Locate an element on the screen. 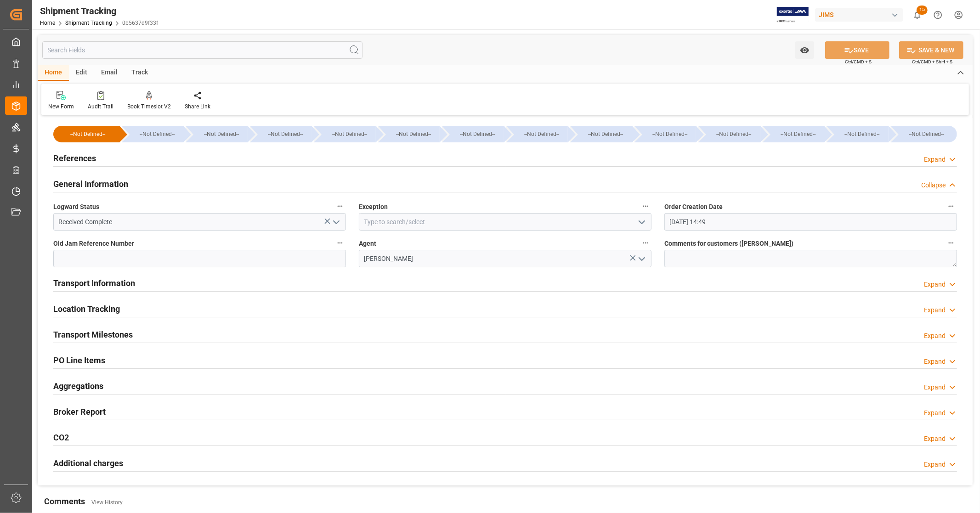 Image resolution: width=980 pixels, height=513 pixels. div: Share Link is located at coordinates (197, 106).